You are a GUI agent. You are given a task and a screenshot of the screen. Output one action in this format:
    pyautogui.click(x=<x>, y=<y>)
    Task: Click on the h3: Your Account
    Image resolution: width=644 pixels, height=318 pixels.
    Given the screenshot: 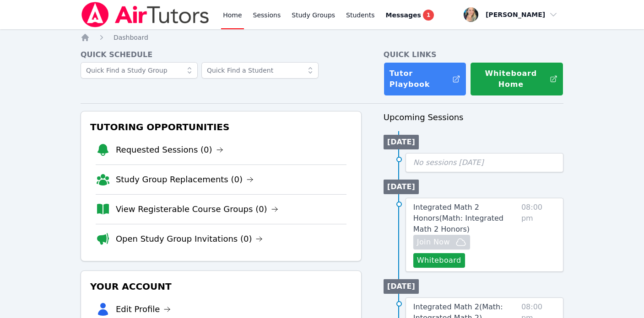 What is the action you would take?
    pyautogui.click(x=221, y=287)
    